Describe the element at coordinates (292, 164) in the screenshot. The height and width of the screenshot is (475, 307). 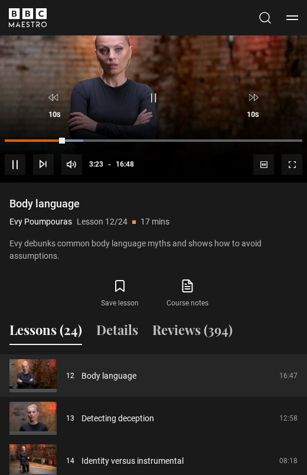
I see `button: Fullscreen` at that location.